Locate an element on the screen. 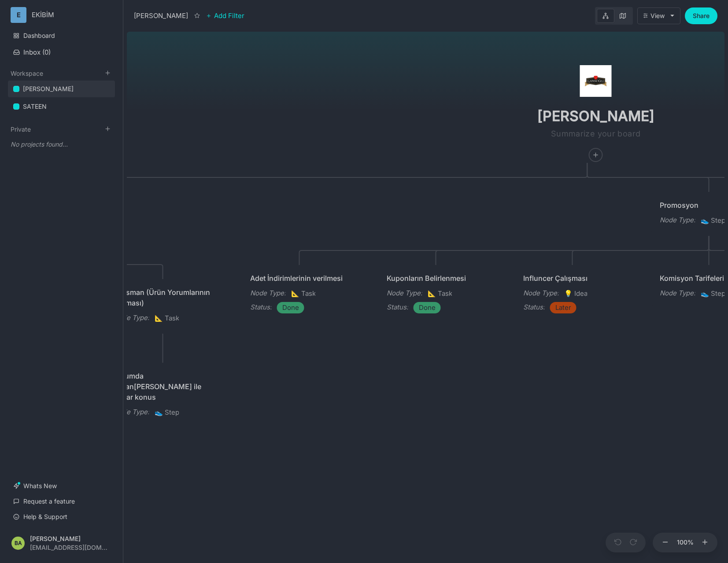 The height and width of the screenshot is (563, 728). span: Later is located at coordinates (563, 308).